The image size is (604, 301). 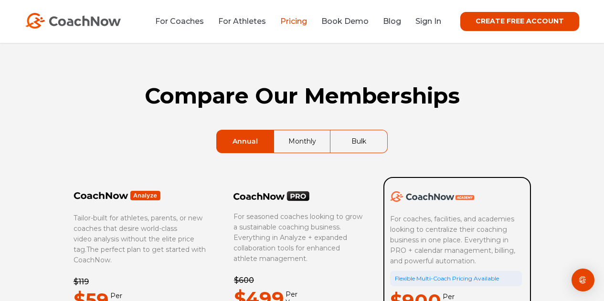 What do you see at coordinates (345, 21) in the screenshot?
I see `a: Book Demo` at bounding box center [345, 21].